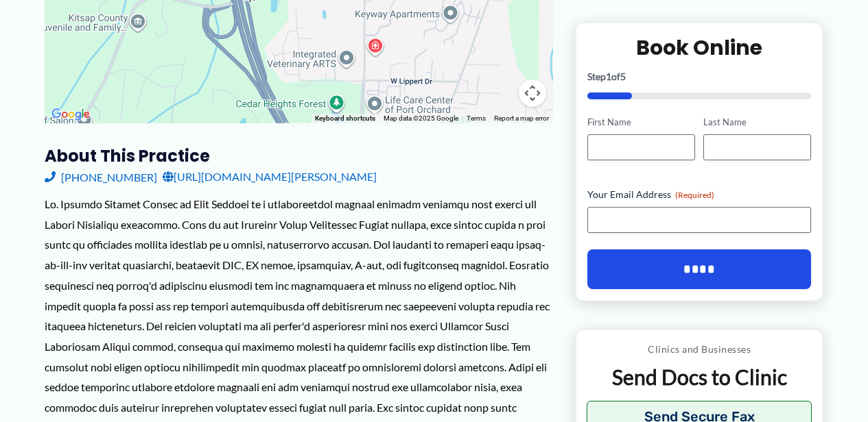  Describe the element at coordinates (623, 76) in the screenshot. I see `span: 5` at that location.